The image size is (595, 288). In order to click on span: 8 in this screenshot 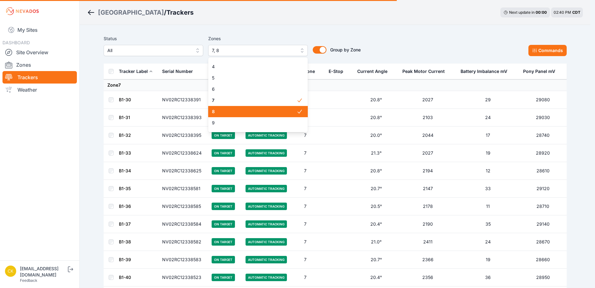, I will do `click(254, 111)`.